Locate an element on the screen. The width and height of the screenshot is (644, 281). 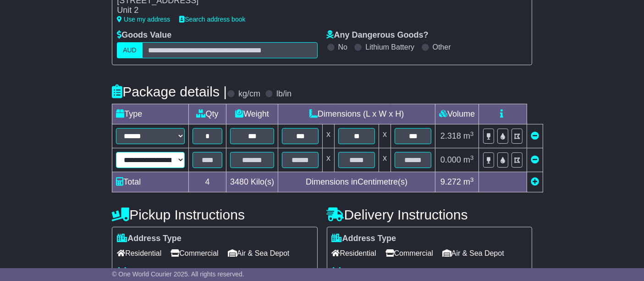
td: Volume is located at coordinates (457, 115).